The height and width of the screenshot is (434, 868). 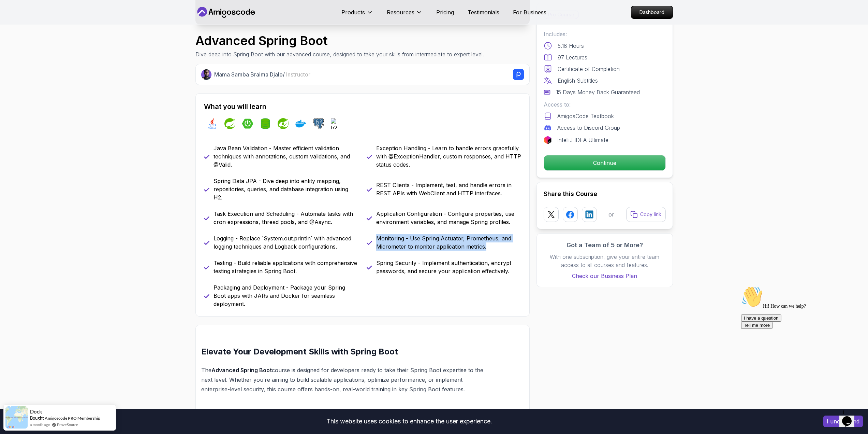 I want to click on button: Copy link, so click(x=646, y=215).